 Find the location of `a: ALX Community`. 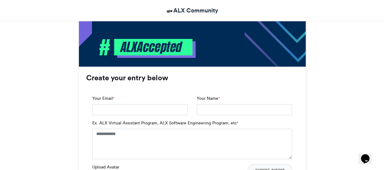

a: ALX Community is located at coordinates (192, 10).